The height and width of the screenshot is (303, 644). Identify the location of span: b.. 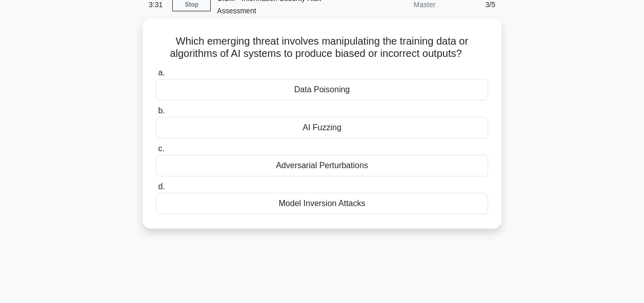
(161, 110).